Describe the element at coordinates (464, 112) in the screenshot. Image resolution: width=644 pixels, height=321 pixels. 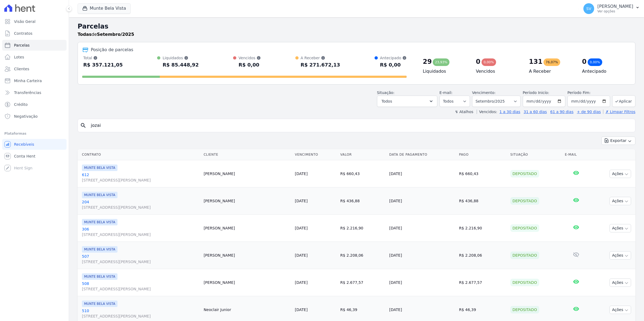
I see `label: ↯ Atalhos` at that location.